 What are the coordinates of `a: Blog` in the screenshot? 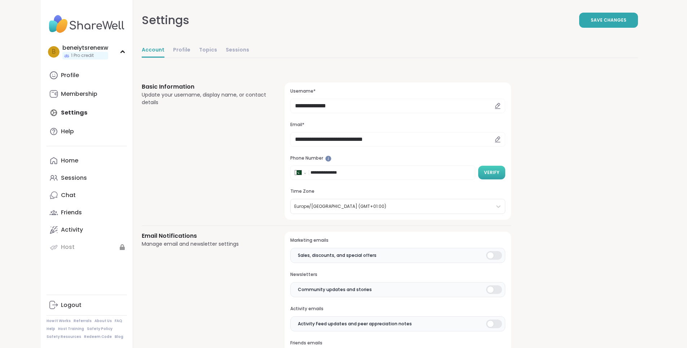 It's located at (119, 337).